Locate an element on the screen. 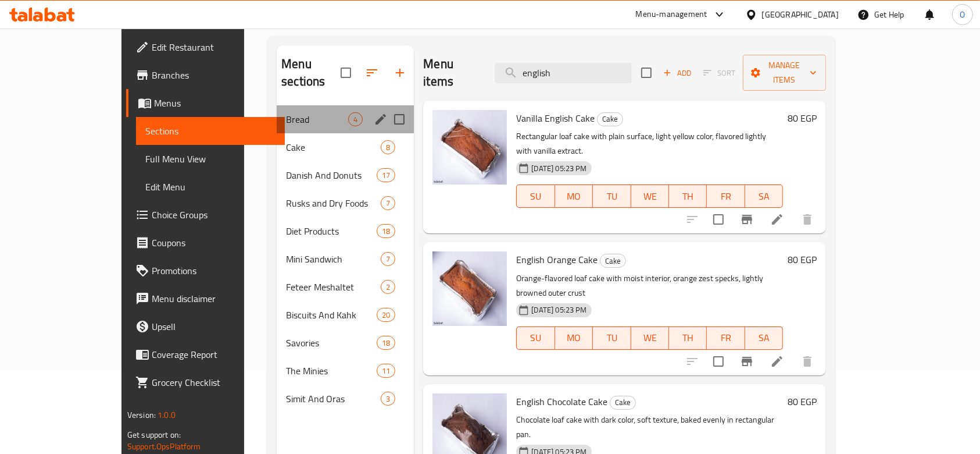 Image resolution: width=980 pixels, height=454 pixels. a: Branches is located at coordinates (205, 75).